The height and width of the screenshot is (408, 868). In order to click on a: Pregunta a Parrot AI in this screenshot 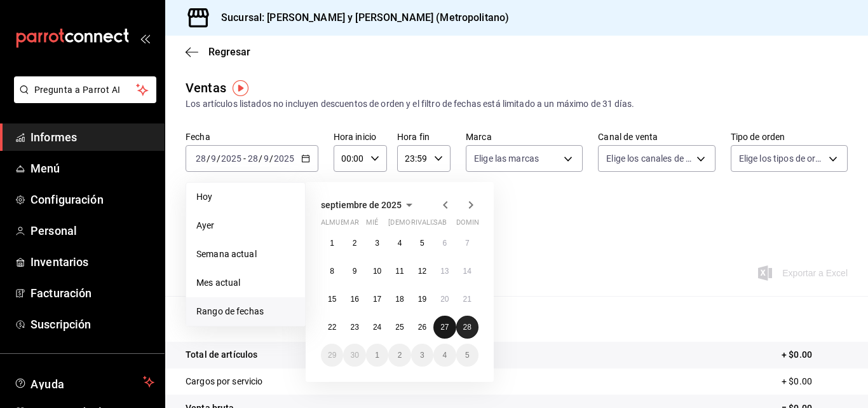, I will do `click(82, 99)`.